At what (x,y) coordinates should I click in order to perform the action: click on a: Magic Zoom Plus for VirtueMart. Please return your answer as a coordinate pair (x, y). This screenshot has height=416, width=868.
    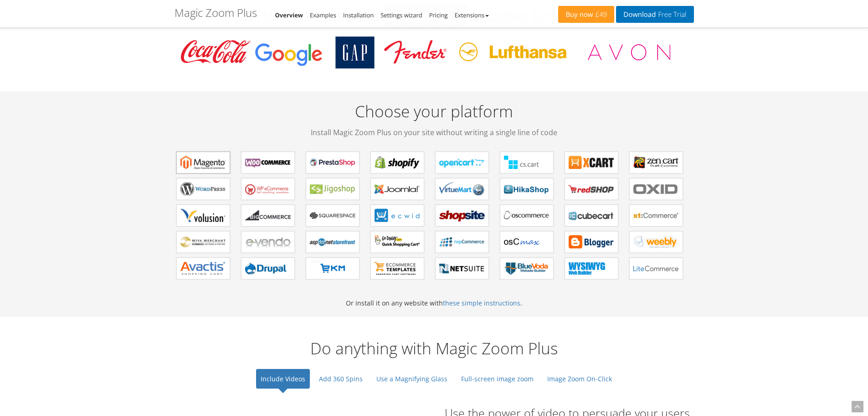
    Looking at the image, I should click on (462, 189).